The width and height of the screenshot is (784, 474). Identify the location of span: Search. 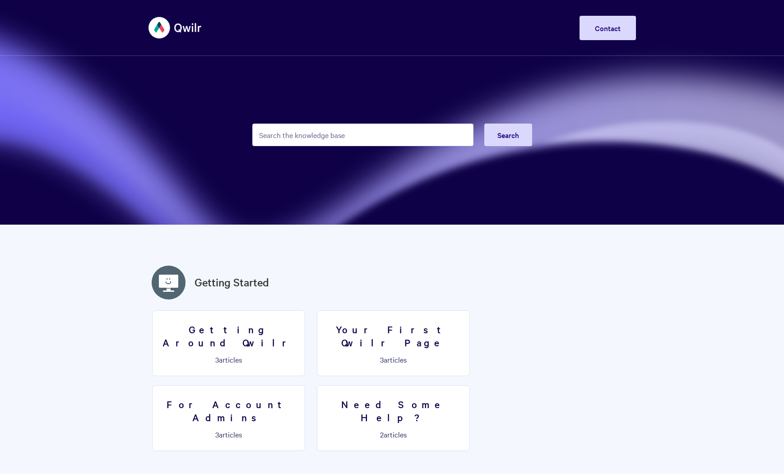
(508, 135).